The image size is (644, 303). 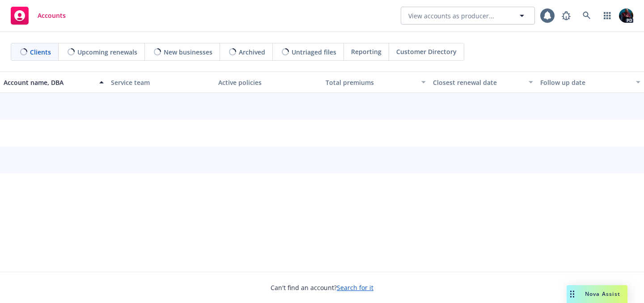 What do you see at coordinates (49, 82) in the screenshot?
I see `div: Account name, DBA` at bounding box center [49, 82].